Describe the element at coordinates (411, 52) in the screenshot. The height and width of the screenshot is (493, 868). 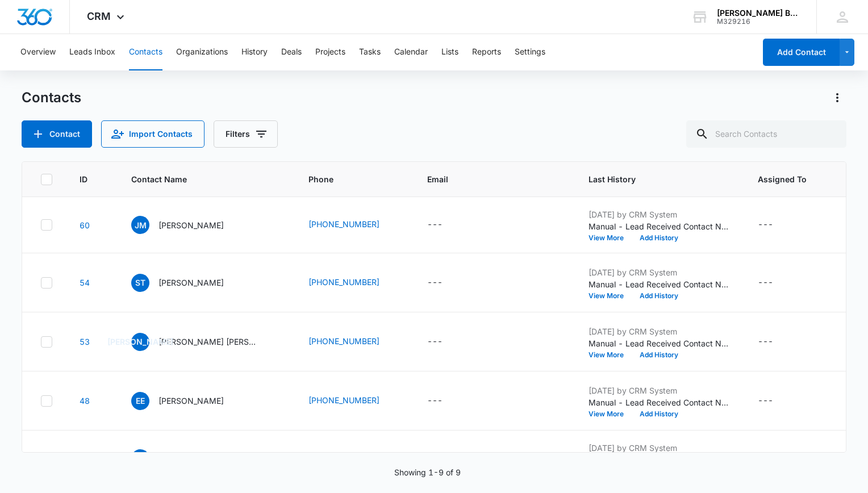
I see `button: Calendar` at that location.